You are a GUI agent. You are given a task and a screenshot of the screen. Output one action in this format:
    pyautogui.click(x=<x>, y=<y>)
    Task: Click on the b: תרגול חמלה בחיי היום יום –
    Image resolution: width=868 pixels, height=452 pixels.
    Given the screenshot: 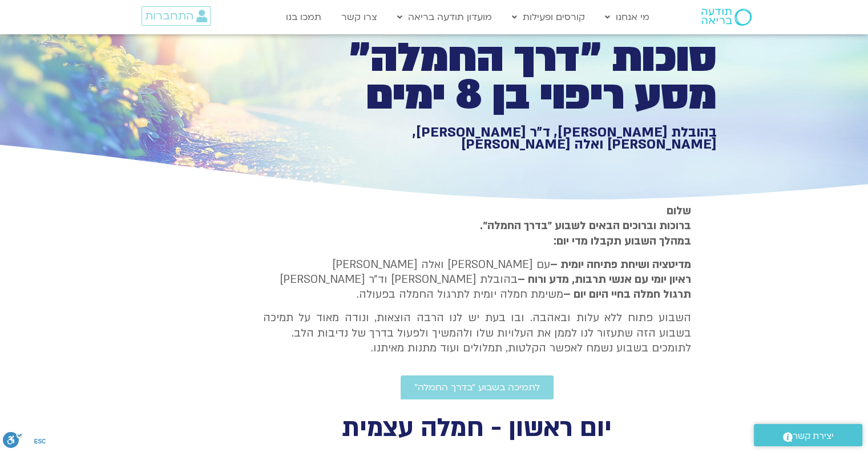 What is the action you would take?
    pyautogui.click(x=628, y=294)
    